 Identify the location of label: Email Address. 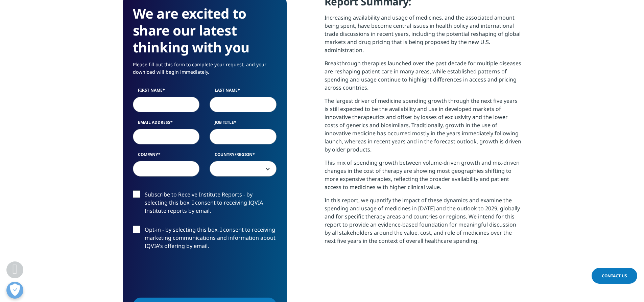
(167, 124).